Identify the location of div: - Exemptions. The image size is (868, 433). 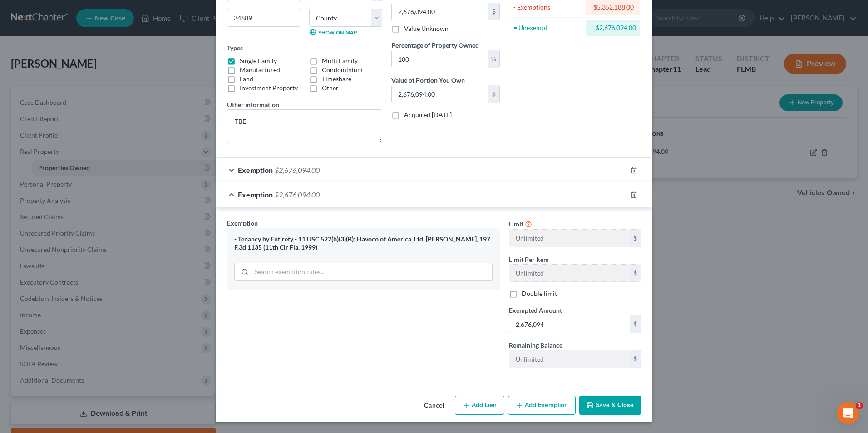
(548, 7).